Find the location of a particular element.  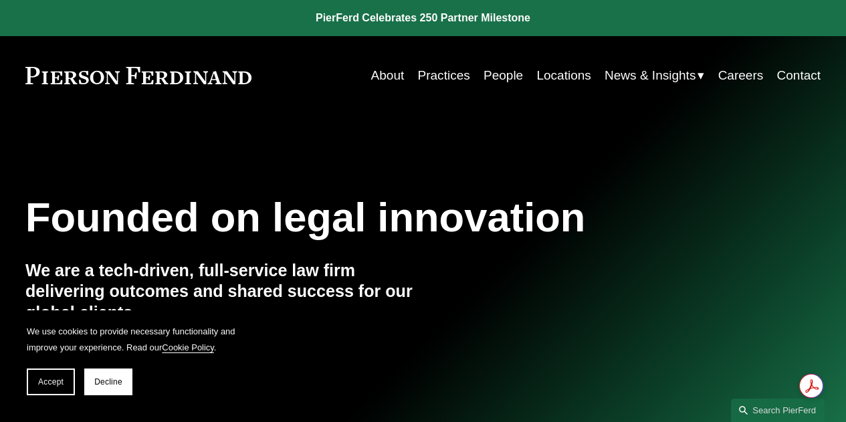

span: Accept is located at coordinates (51, 382).